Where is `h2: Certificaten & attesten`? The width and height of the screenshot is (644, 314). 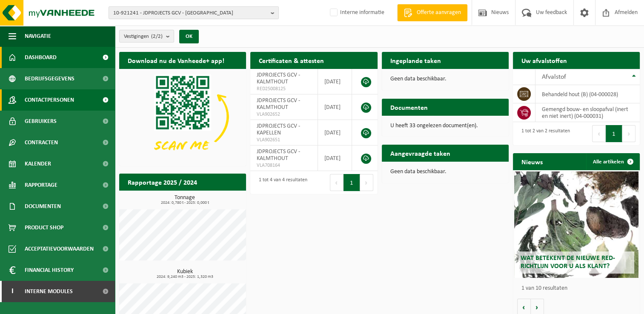 h2: Certificaten & attesten is located at coordinates (291, 60).